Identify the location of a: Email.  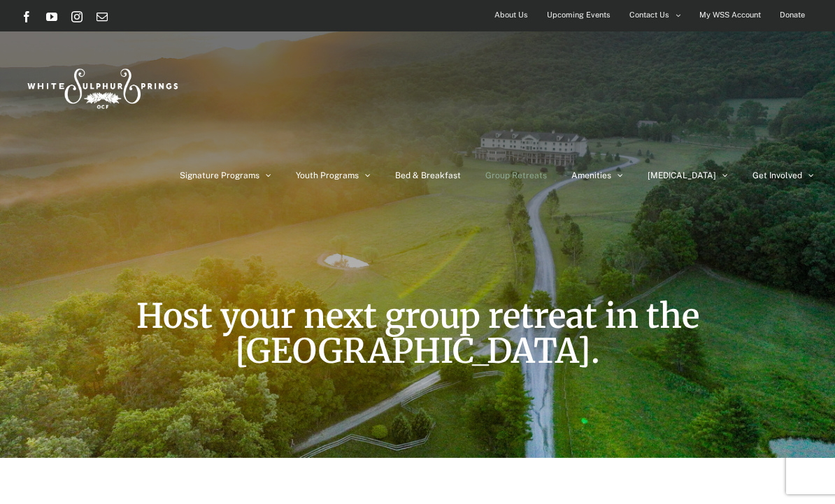
(102, 16).